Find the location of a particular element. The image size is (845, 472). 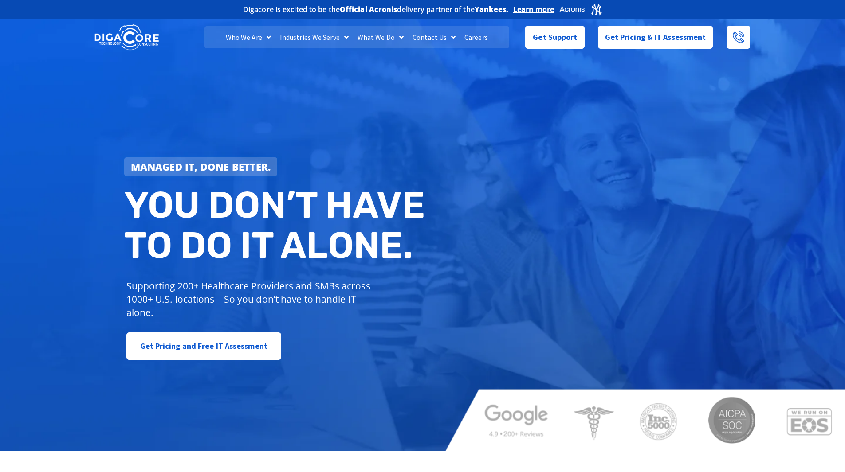

h2: Digacore is excited to be the delivery partner of the is located at coordinates (376, 9).